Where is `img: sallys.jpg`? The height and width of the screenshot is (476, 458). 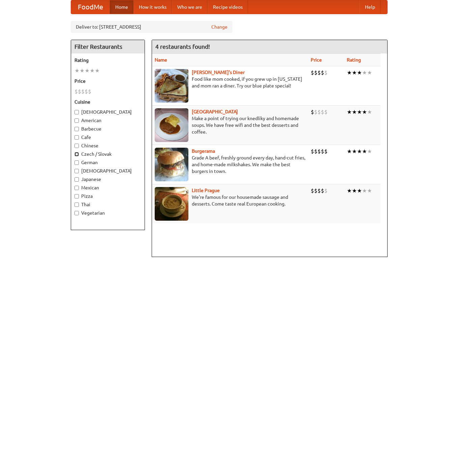 img: sallys.jpg is located at coordinates (171, 86).